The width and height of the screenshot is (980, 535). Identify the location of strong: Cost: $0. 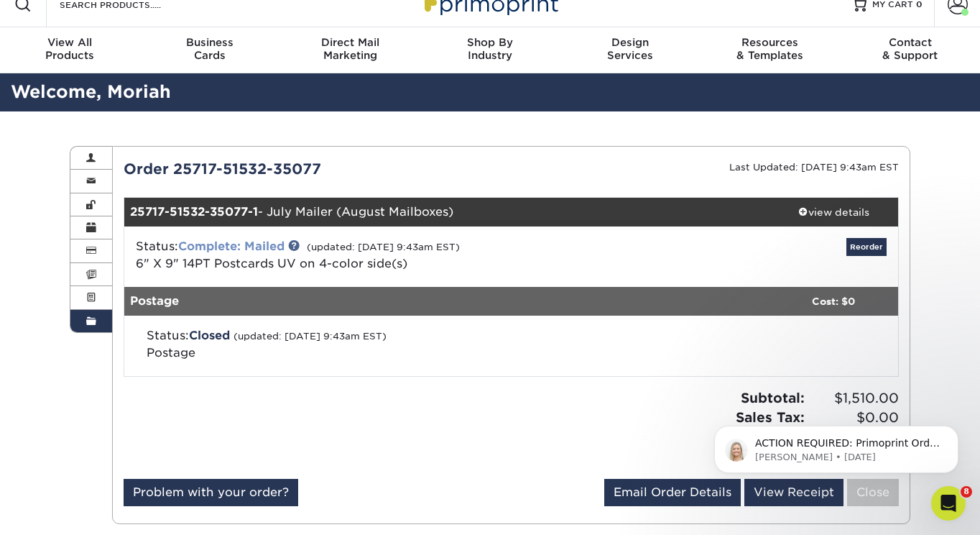
(833, 302).